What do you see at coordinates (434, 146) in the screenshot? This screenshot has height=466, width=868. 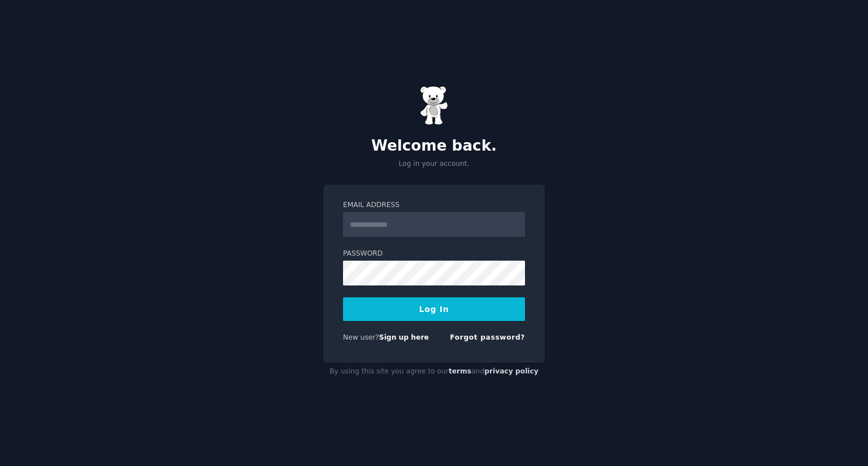 I see `h2: Welcome back.` at bounding box center [434, 146].